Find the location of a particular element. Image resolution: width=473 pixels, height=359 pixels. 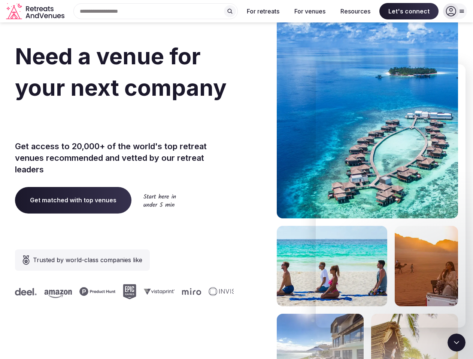

a: Get matched with top venues is located at coordinates (73, 200).